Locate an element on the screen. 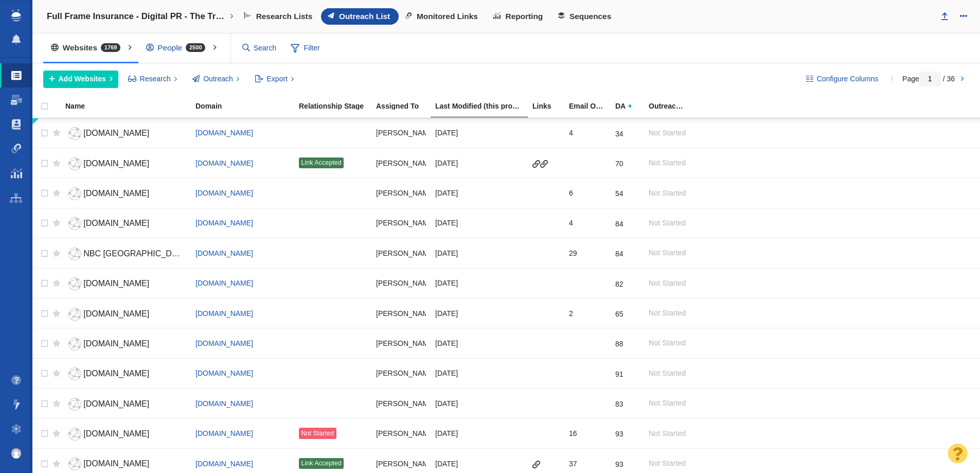  div: Assigned To is located at coordinates (405, 106).